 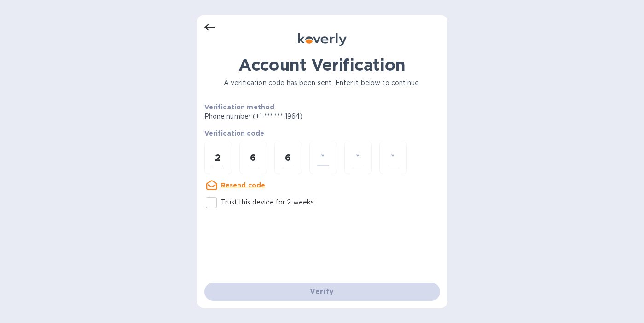 What do you see at coordinates (267, 203) in the screenshot?
I see `p: Trust this device for 2 weeks` at bounding box center [267, 203].